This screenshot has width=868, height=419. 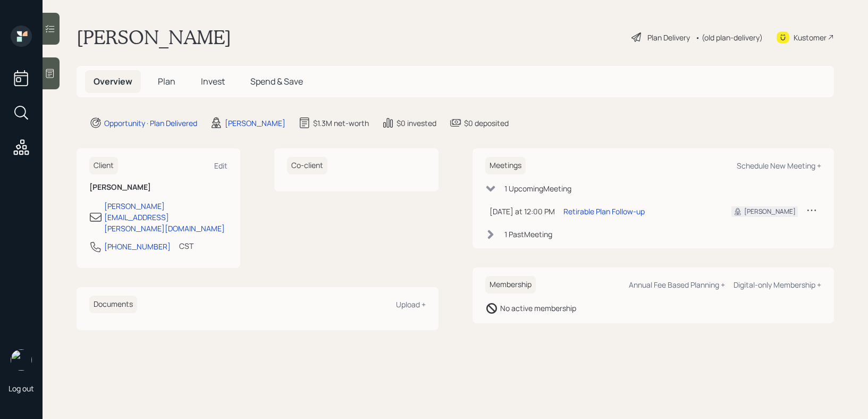 What do you see at coordinates (307, 165) in the screenshot?
I see `h6: Co-client` at bounding box center [307, 165].